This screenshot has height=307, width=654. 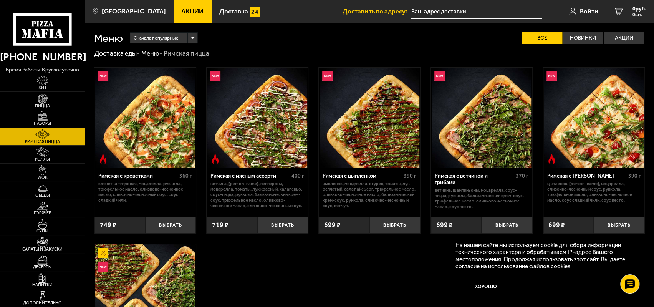 What do you see at coordinates (186, 176) in the screenshot?
I see `span: 360 г` at bounding box center [186, 176].